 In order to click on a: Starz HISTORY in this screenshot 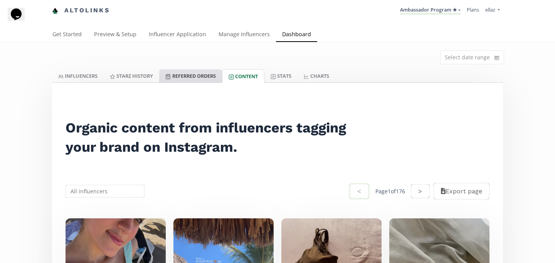, I will do `click(132, 76)`.